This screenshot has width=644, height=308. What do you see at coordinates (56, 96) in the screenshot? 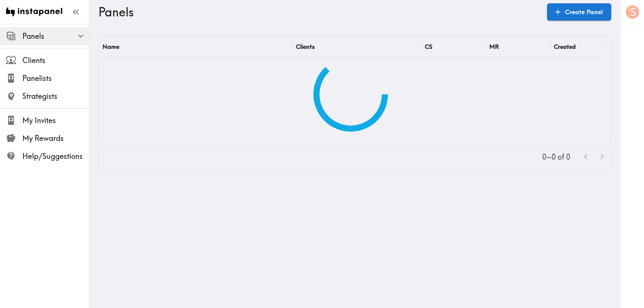
I see `span: Strategists` at bounding box center [56, 96].